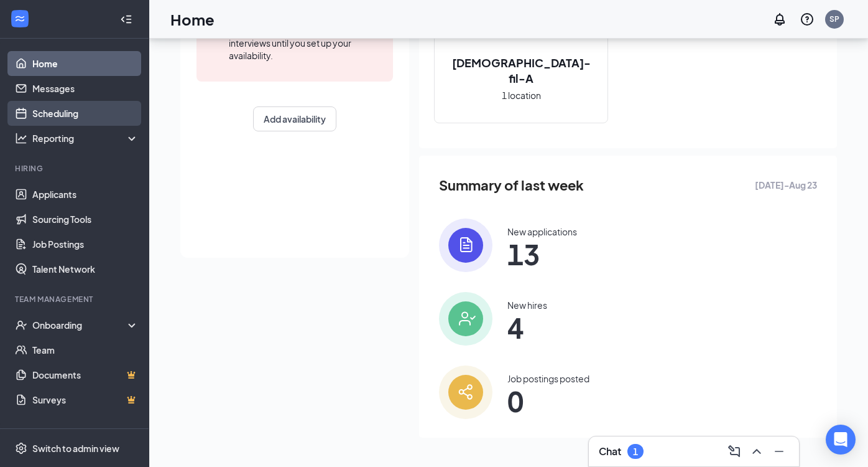 This screenshot has width=868, height=467. I want to click on a: Applicants, so click(85, 194).